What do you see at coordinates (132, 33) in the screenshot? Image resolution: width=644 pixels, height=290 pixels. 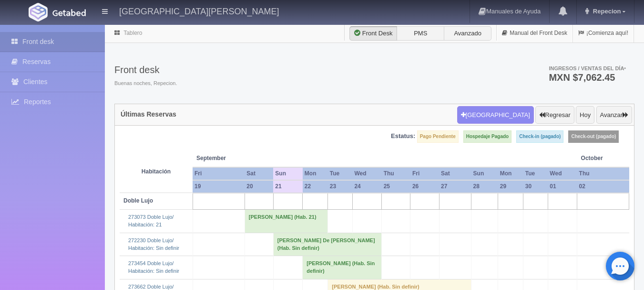 I see `a: Tablero` at bounding box center [132, 33].